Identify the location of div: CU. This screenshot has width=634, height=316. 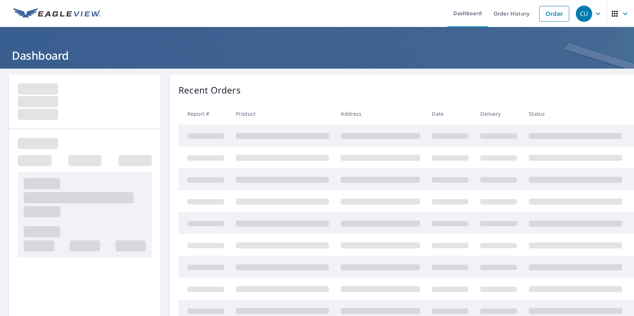
(584, 14).